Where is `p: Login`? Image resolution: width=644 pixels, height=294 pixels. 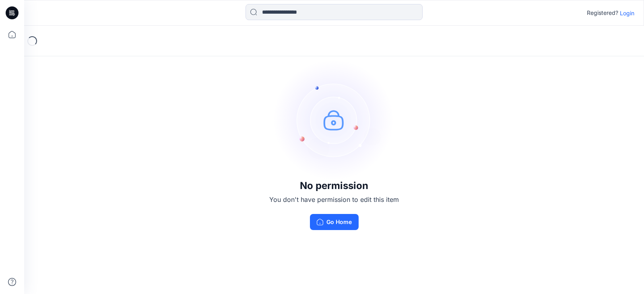 p: Login is located at coordinates (627, 13).